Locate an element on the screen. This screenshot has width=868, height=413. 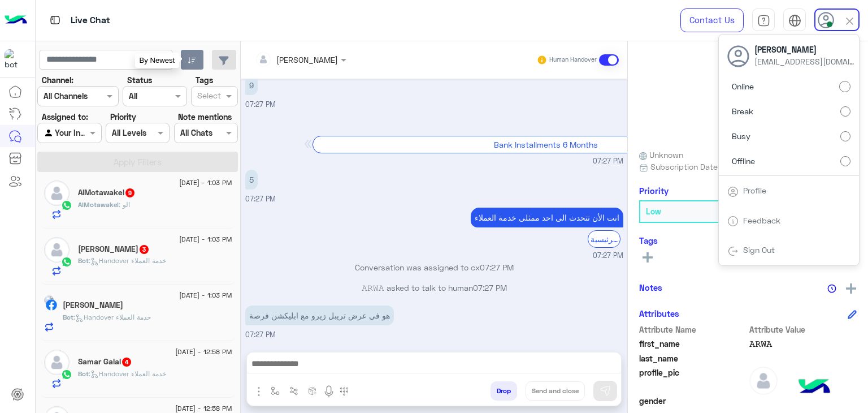
span: Offline is located at coordinates (744, 161).